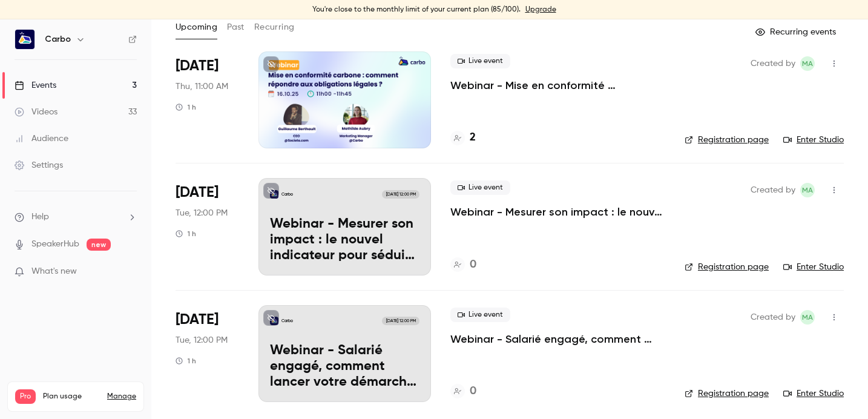  Describe the element at coordinates (36, 112) in the screenshot. I see `div: Videos` at that location.